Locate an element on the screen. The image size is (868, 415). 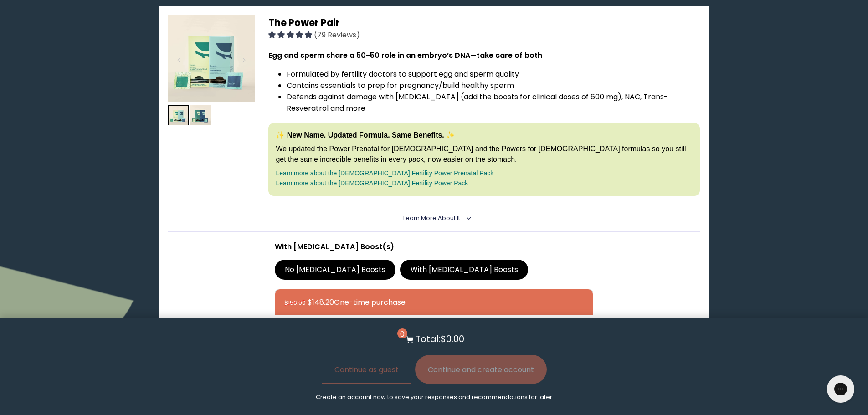
p: Total: $0.00 is located at coordinates (440, 339).